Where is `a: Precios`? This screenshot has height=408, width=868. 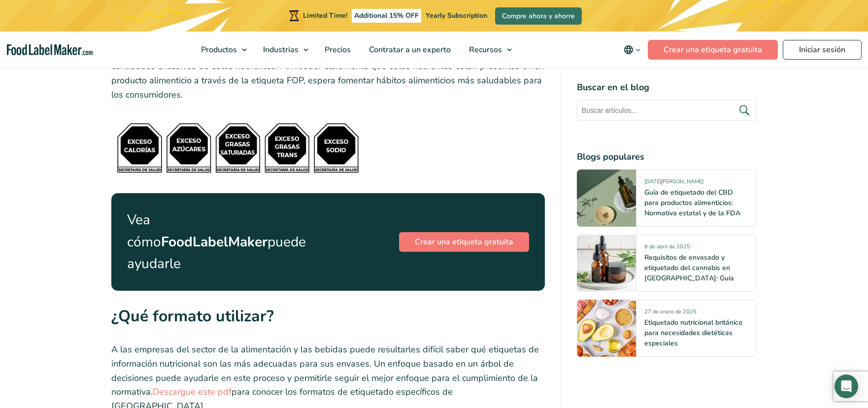 a: Precios is located at coordinates (336, 50).